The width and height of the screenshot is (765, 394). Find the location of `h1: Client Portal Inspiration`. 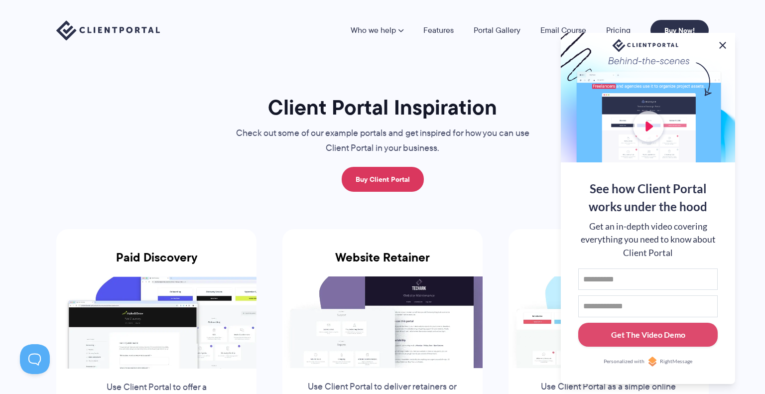

h1: Client Portal Inspiration is located at coordinates (382, 107).